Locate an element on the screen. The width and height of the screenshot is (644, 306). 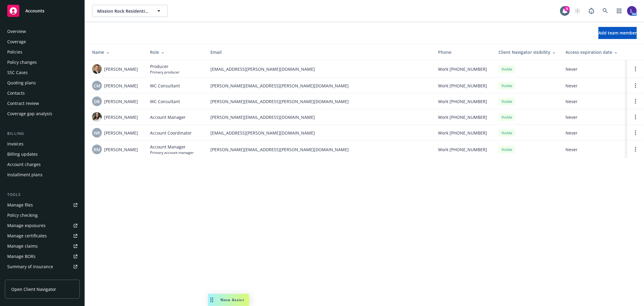
span: Nova Assist is located at coordinates (232, 300).